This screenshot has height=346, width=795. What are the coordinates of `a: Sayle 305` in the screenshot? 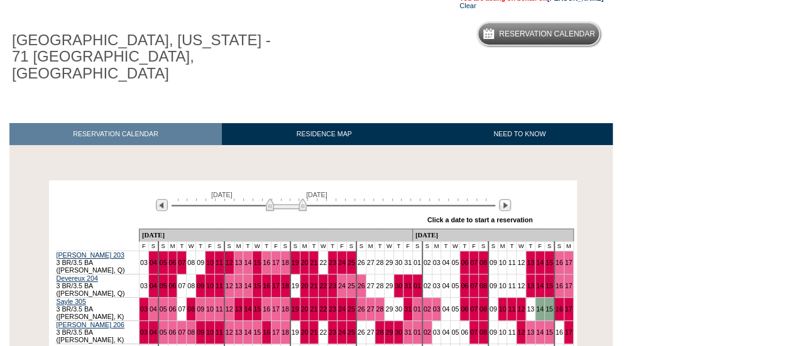 It's located at (71, 302).